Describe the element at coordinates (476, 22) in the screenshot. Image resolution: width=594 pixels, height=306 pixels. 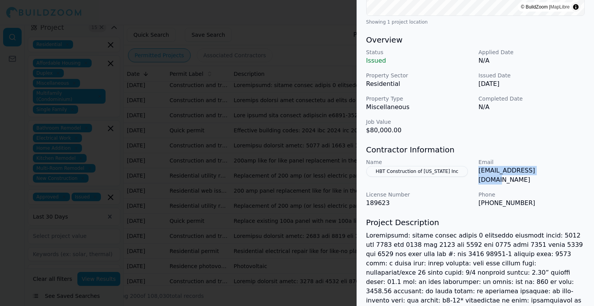
I see `div: Showing 1 project location` at that location.